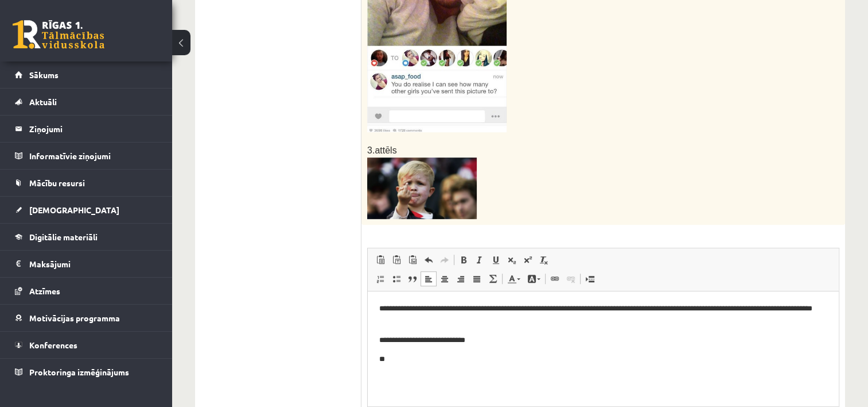  I want to click on a: Insert/Remove Numbered List, so click(381, 278).